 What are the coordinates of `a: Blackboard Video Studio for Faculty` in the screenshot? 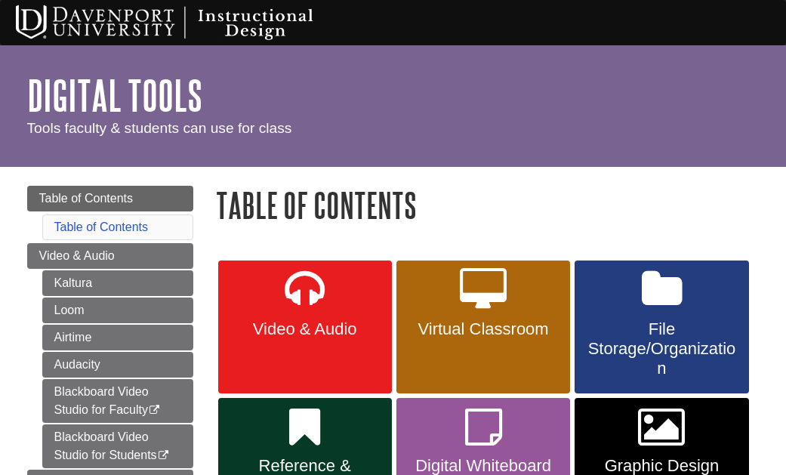 It's located at (118, 401).